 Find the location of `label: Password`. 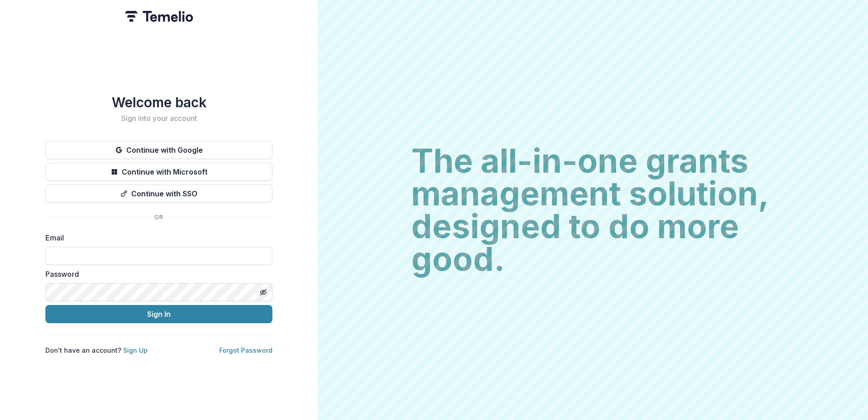

label: Password is located at coordinates (156, 274).